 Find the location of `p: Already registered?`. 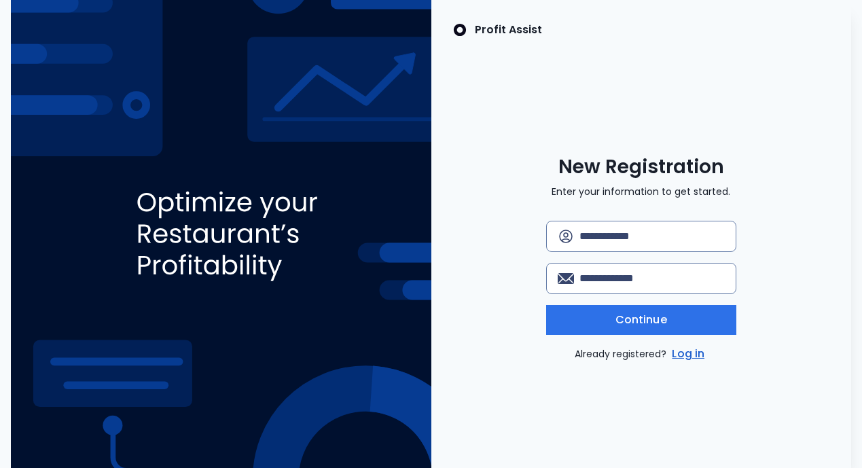

p: Already registered? is located at coordinates (640, 354).